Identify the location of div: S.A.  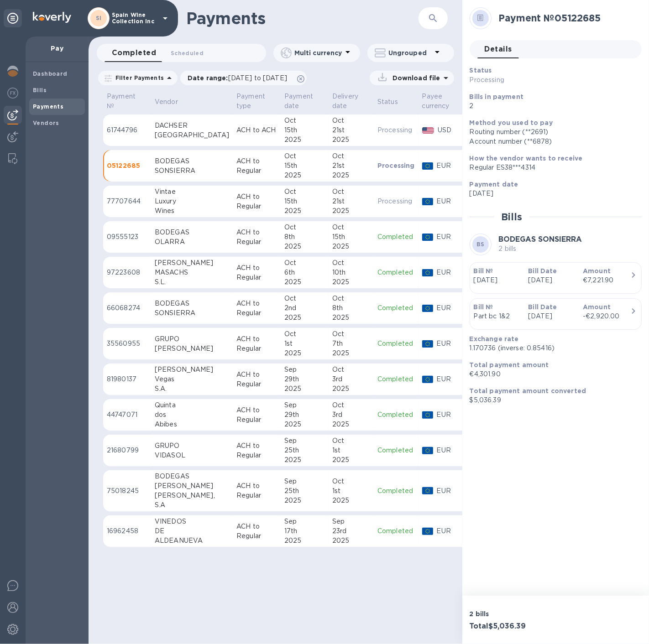
(192, 505).